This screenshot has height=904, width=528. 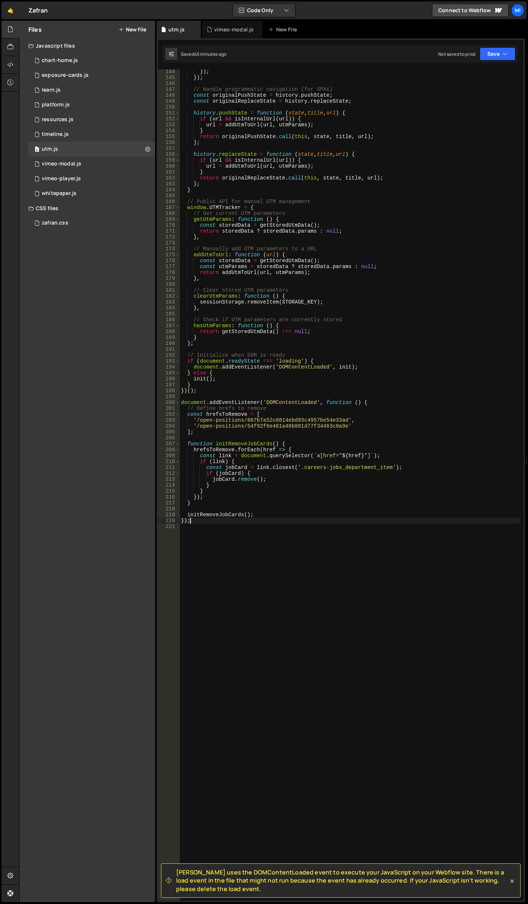 What do you see at coordinates (284, 30) in the screenshot?
I see `div: New File` at bounding box center [284, 30].